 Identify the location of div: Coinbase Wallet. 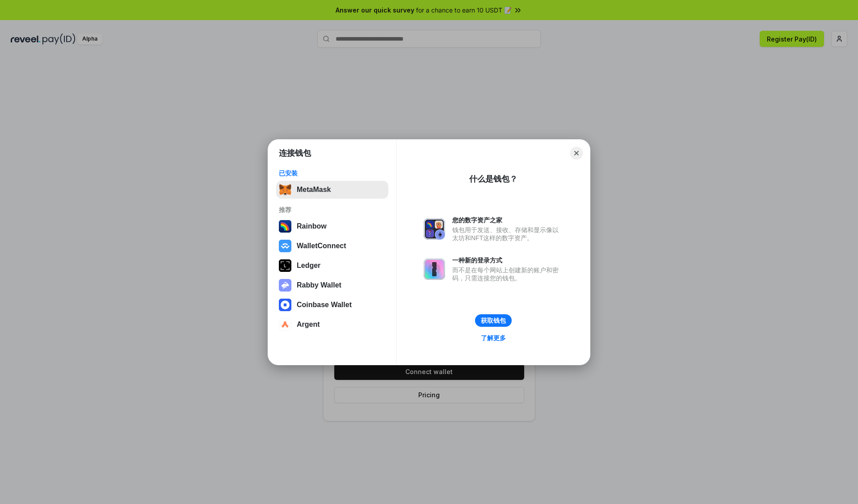
(324, 305).